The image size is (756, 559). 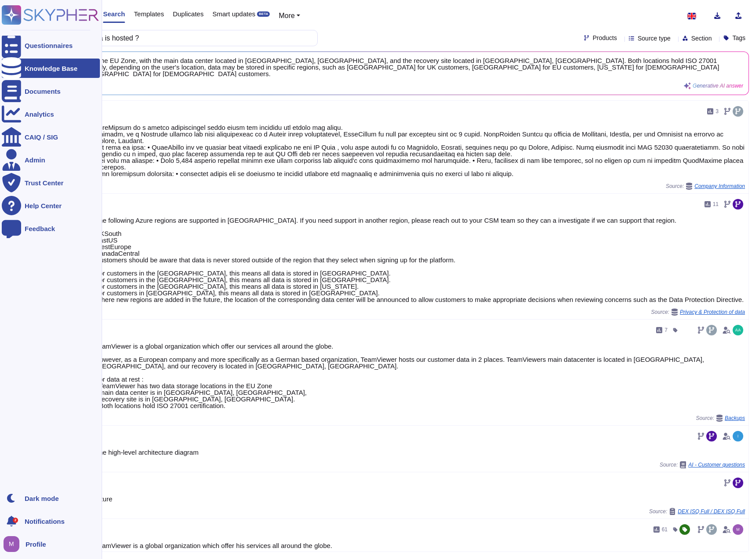 I want to click on div: BETA, so click(x=263, y=14).